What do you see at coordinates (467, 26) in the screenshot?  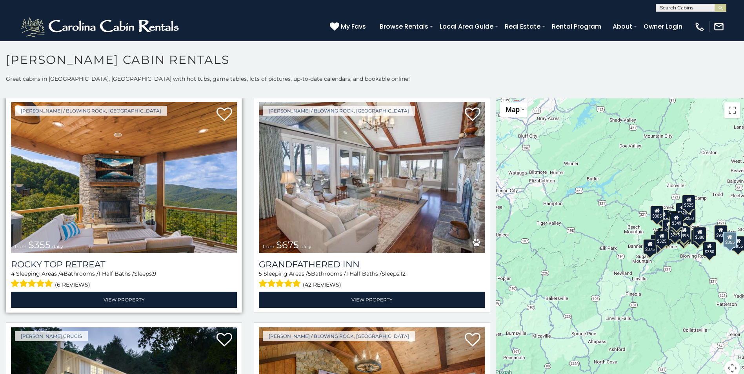 I see `a: Local Area Guide` at bounding box center [467, 26].